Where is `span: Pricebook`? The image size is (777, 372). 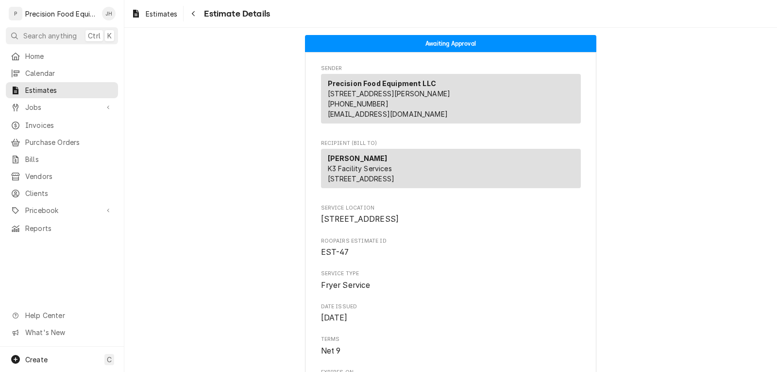 span: Pricebook is located at coordinates (62, 210).